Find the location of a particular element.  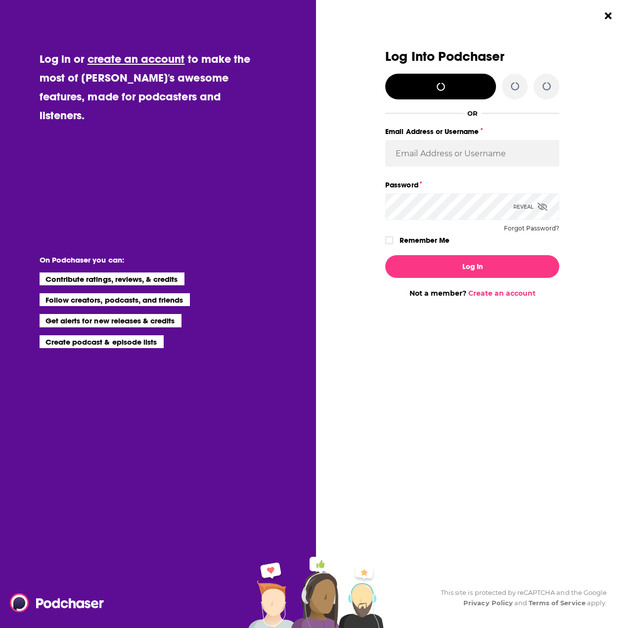

li: Follow creators, podcasts, and friends is located at coordinates (115, 300).